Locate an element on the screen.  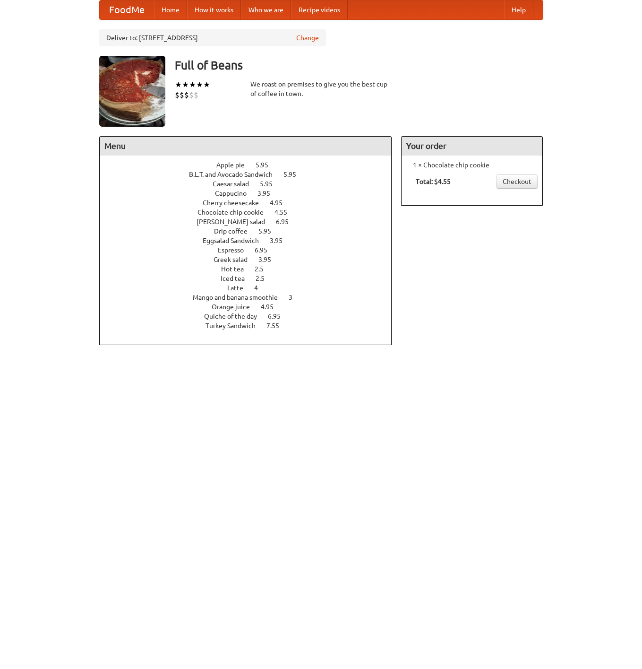
a: Cappucino 3.95 is located at coordinates (251, 193).